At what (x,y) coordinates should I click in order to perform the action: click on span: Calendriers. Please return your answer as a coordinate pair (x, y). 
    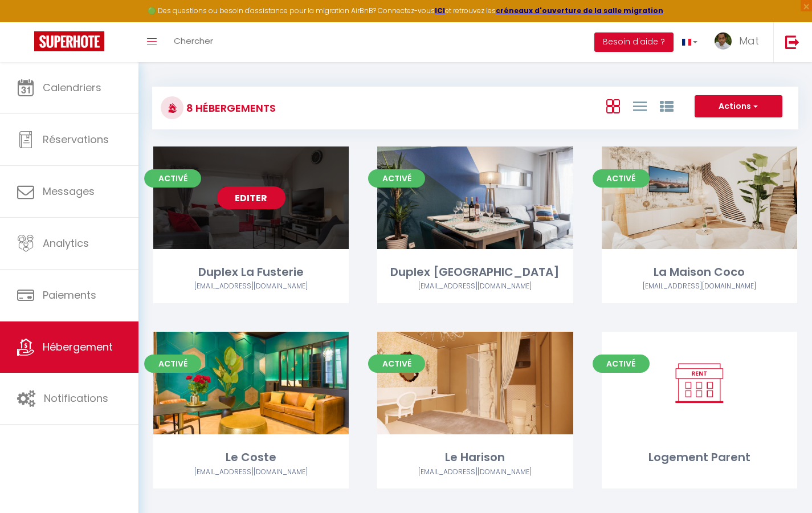
    Looking at the image, I should click on (72, 87).